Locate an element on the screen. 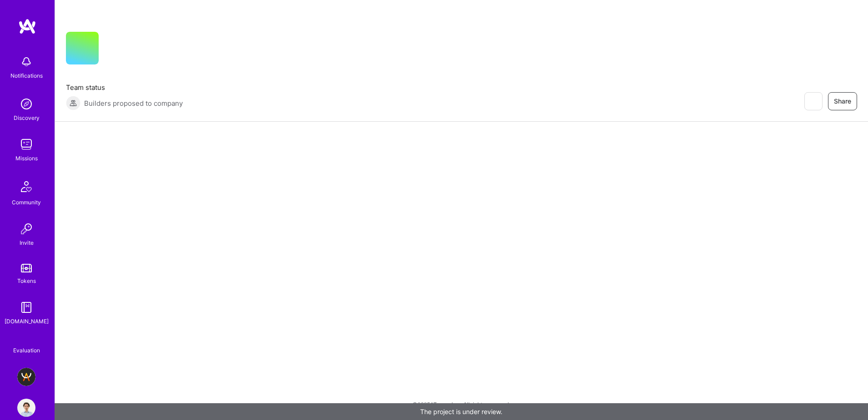 The height and width of the screenshot is (420, 868). div: Community is located at coordinates (26, 202).